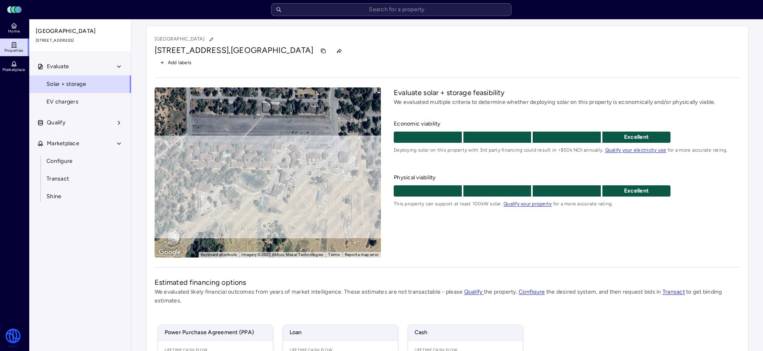 The width and height of the screenshot is (763, 351). What do you see at coordinates (219, 254) in the screenshot?
I see `button: Keyboard shortcuts` at bounding box center [219, 254].